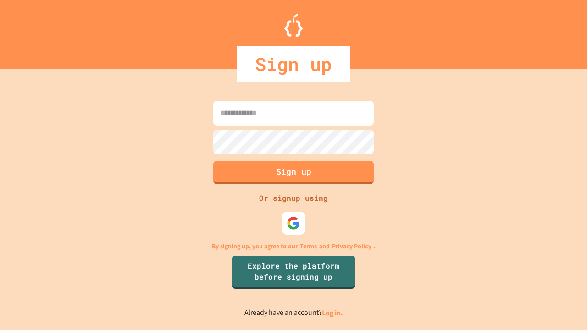 The height and width of the screenshot is (330, 587). What do you see at coordinates (294, 313) in the screenshot?
I see `p: Already have an account?` at bounding box center [294, 313].